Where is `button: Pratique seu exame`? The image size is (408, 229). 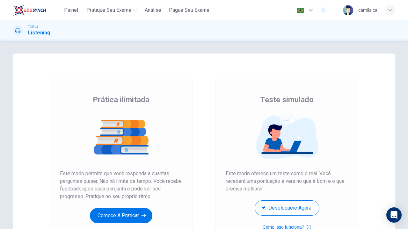 button: Pratique seu exame is located at coordinates (112, 10).